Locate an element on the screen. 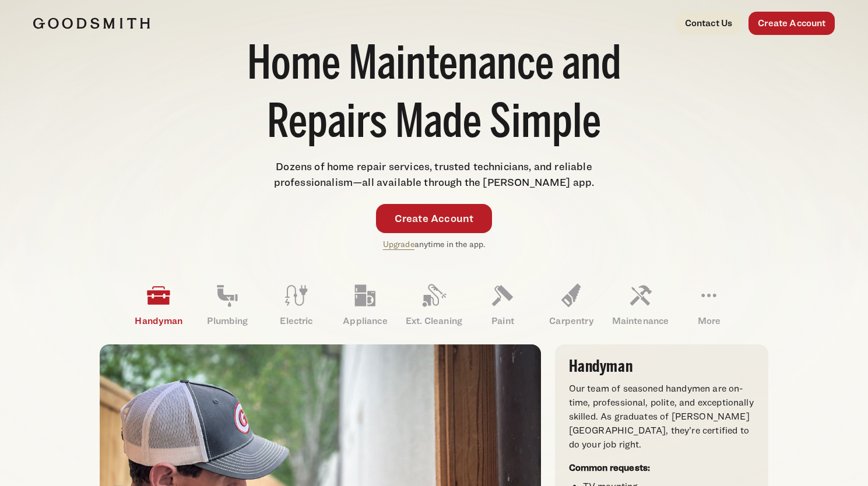 The image size is (868, 486). a: Plumbing is located at coordinates (228, 304).